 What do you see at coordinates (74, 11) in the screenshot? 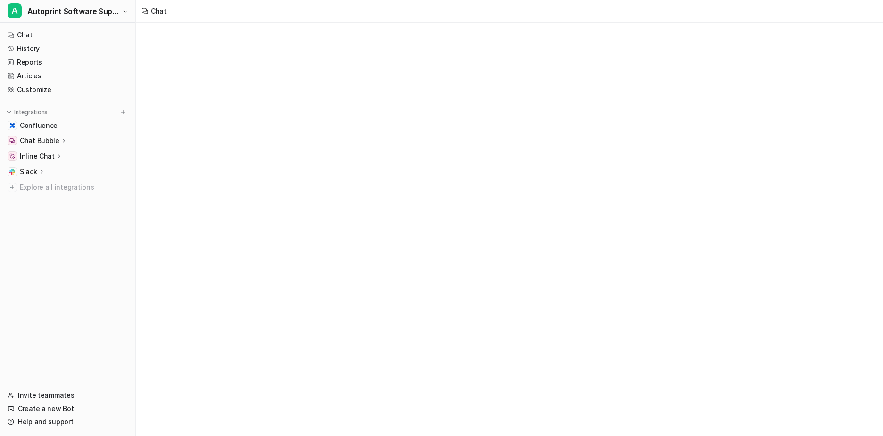
I see `span: Autoprint Software Support` at bounding box center [74, 11].